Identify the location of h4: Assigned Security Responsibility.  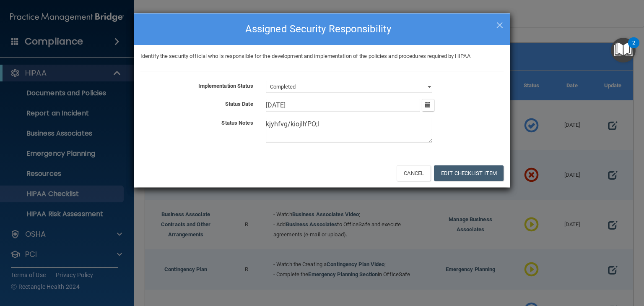
(322, 29).